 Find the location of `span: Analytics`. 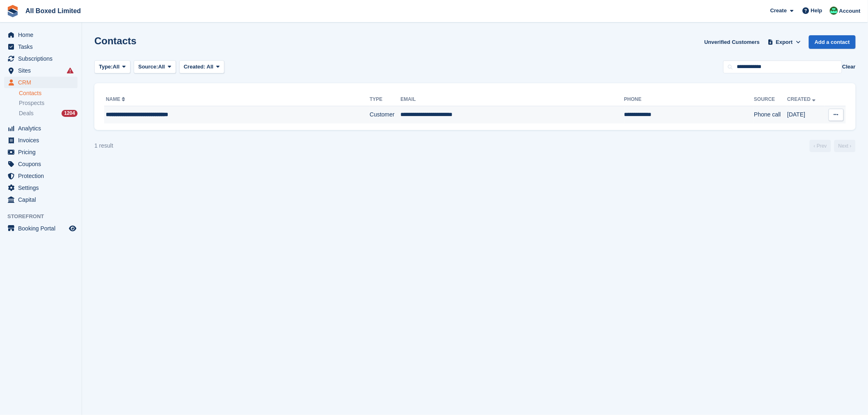

span: Analytics is located at coordinates (43, 128).